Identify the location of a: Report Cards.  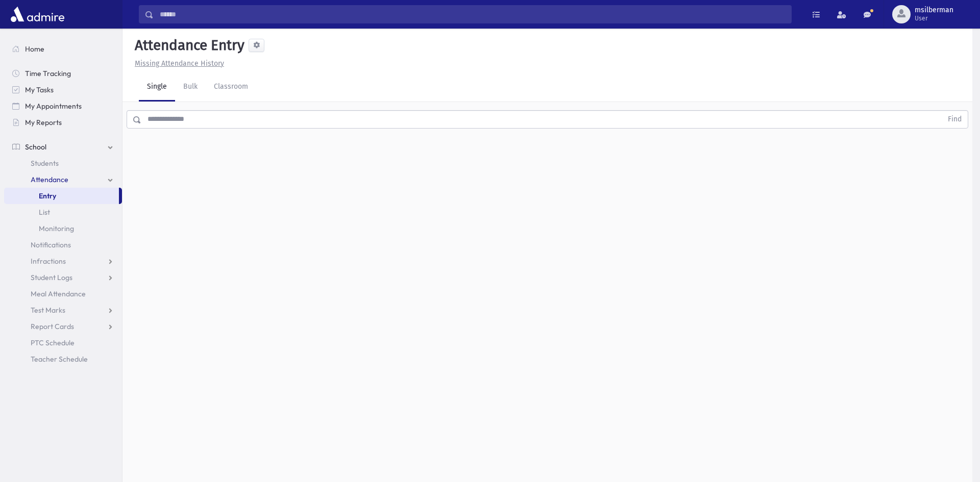
(63, 326).